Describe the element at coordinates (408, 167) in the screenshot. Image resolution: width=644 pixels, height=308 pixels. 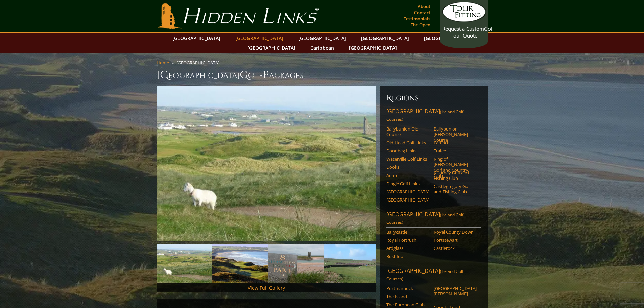
I see `a: Dooks` at that location.